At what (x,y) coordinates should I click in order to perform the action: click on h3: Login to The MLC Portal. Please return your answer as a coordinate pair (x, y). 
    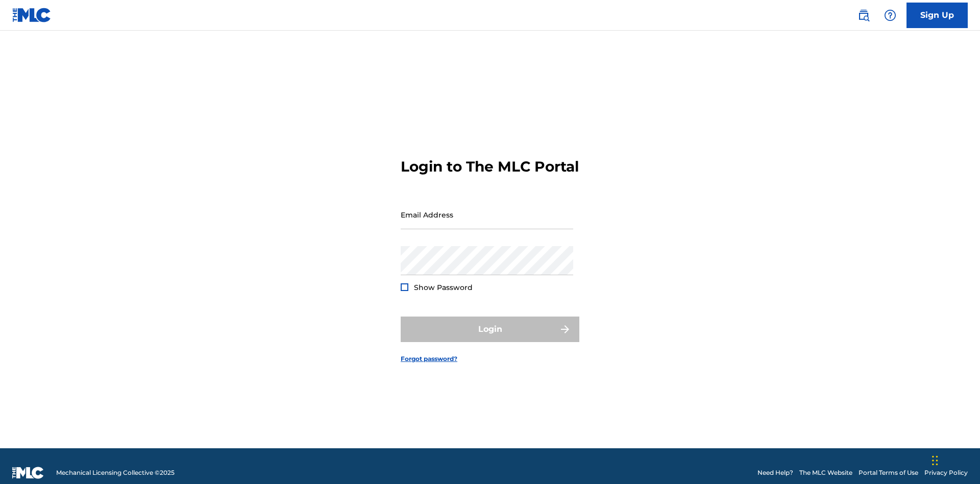
    Looking at the image, I should click on (490, 166).